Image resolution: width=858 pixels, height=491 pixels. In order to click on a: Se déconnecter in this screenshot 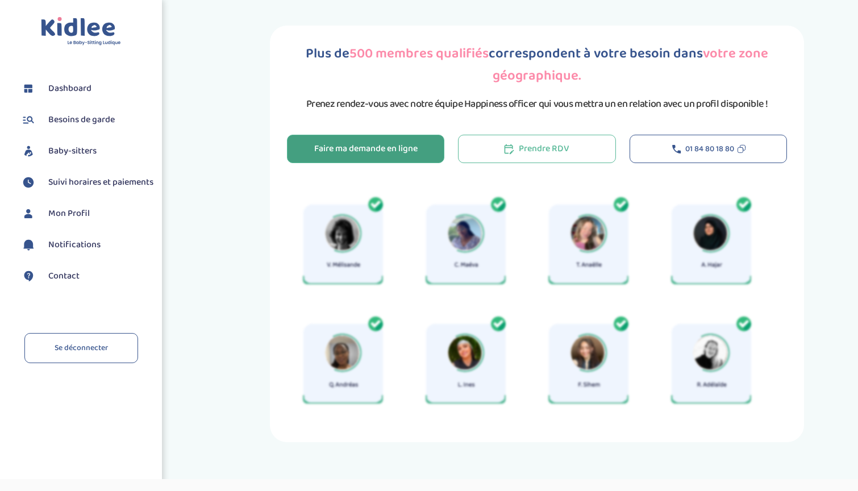, I will do `click(81, 348)`.